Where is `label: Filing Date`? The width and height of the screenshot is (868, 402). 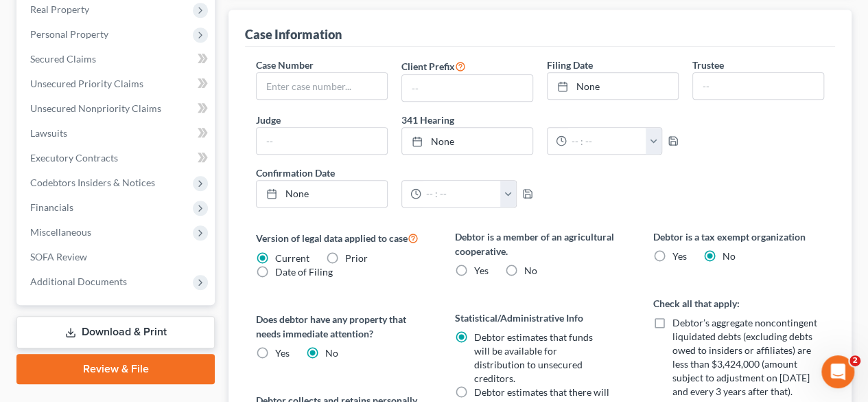
label: Filing Date is located at coordinates (569, 65).